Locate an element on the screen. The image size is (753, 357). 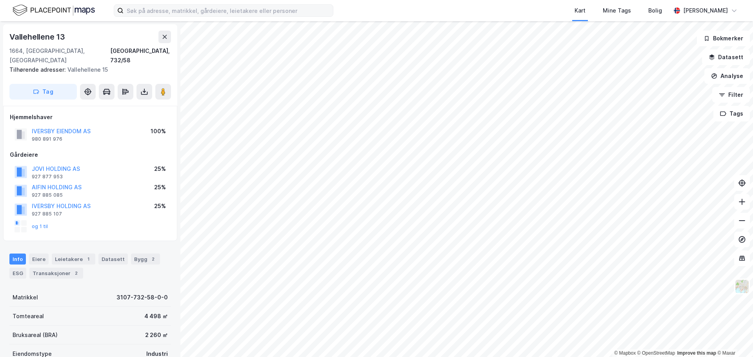
div: 1 is located at coordinates (88, 259).